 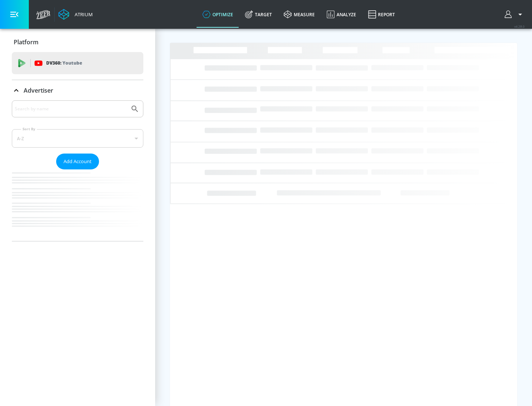 I want to click on a: Target, so click(x=258, y=14).